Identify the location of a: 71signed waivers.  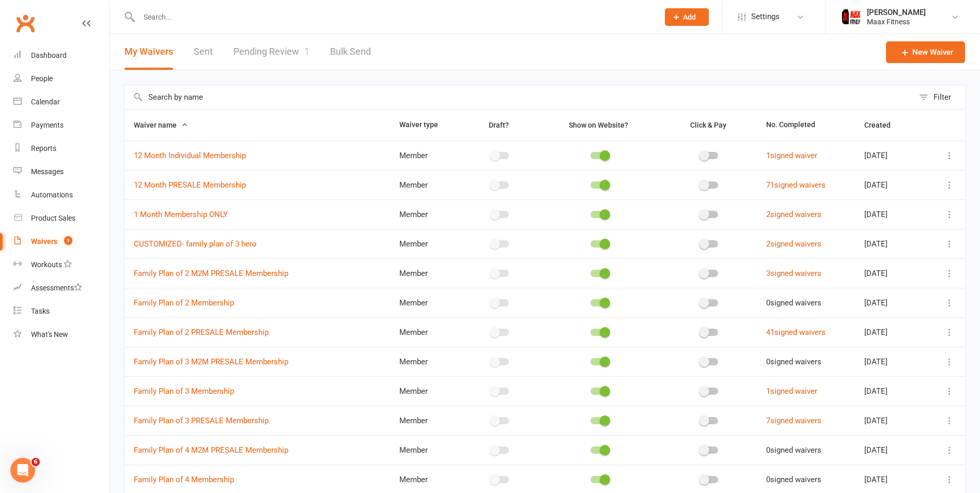
(796, 185).